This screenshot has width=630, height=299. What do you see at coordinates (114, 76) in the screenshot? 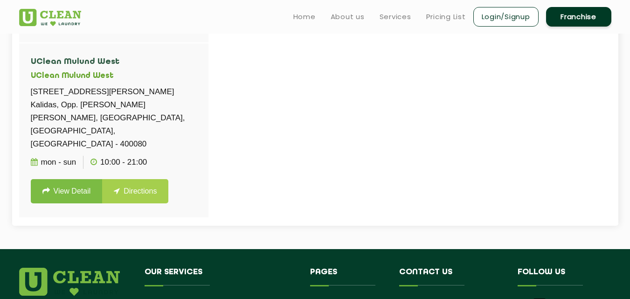
I see `h5: UClean Mulund West` at bounding box center [114, 76].